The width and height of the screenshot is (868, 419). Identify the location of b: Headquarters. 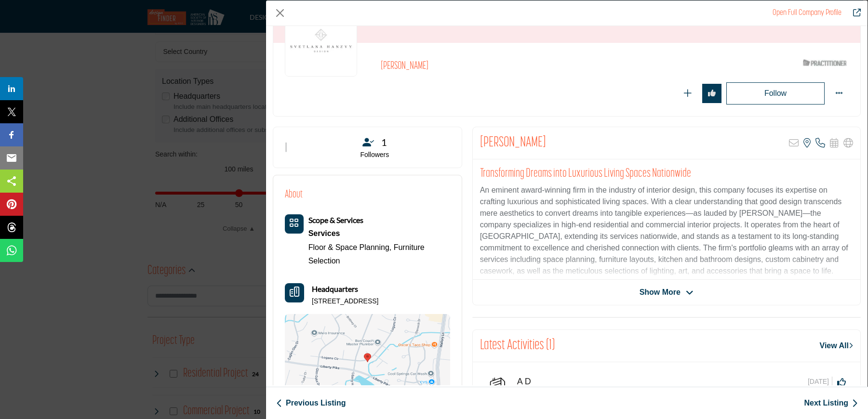
(335, 289).